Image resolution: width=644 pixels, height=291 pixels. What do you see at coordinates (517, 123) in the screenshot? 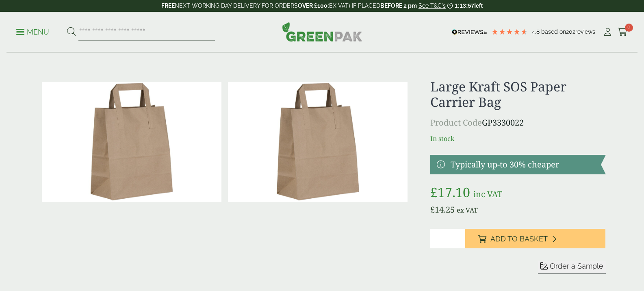
I see `p: GP3330022` at bounding box center [517, 123].